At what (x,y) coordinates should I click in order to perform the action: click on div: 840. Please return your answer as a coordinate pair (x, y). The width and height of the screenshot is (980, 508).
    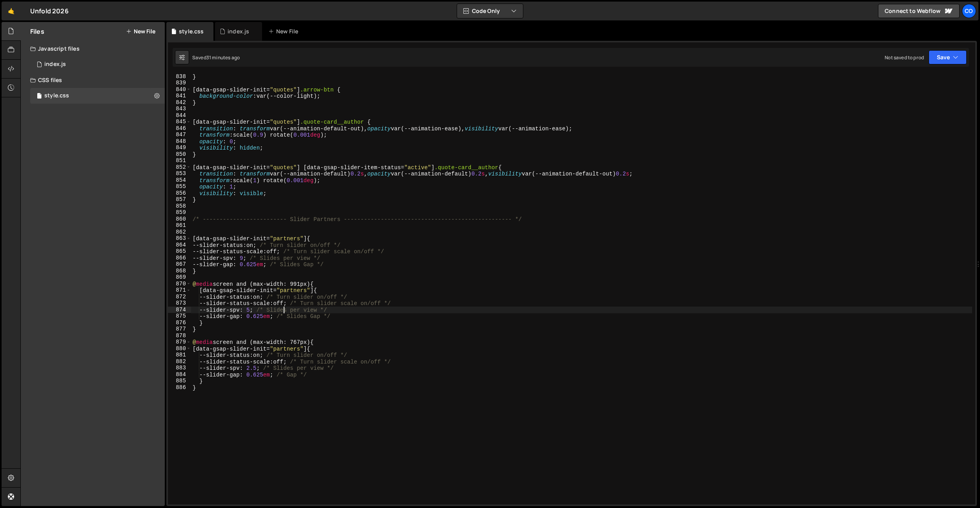
    Looking at the image, I should click on (179, 89).